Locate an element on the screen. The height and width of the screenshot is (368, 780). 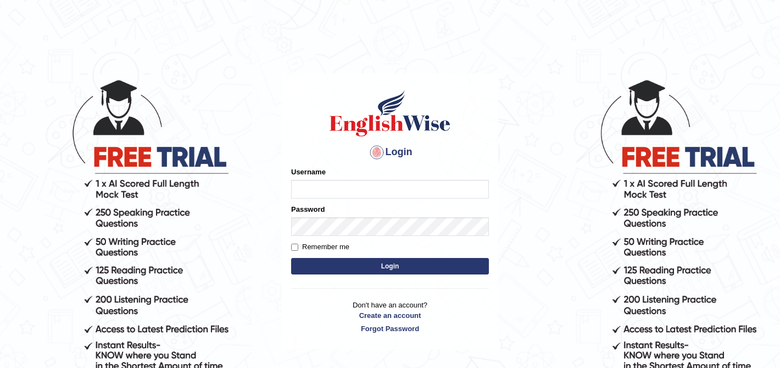
label: Username is located at coordinates (308, 171).